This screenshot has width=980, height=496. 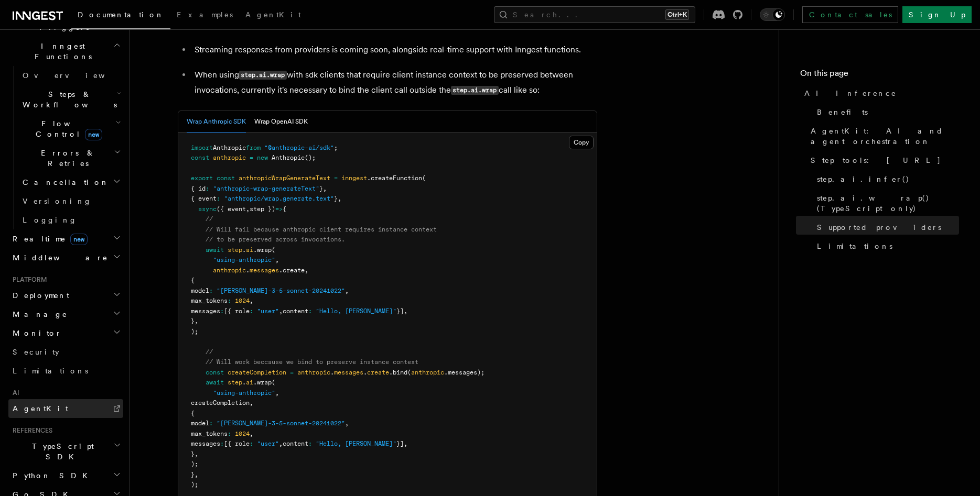 What do you see at coordinates (65, 334) in the screenshot?
I see `button: Monitor` at bounding box center [65, 334].